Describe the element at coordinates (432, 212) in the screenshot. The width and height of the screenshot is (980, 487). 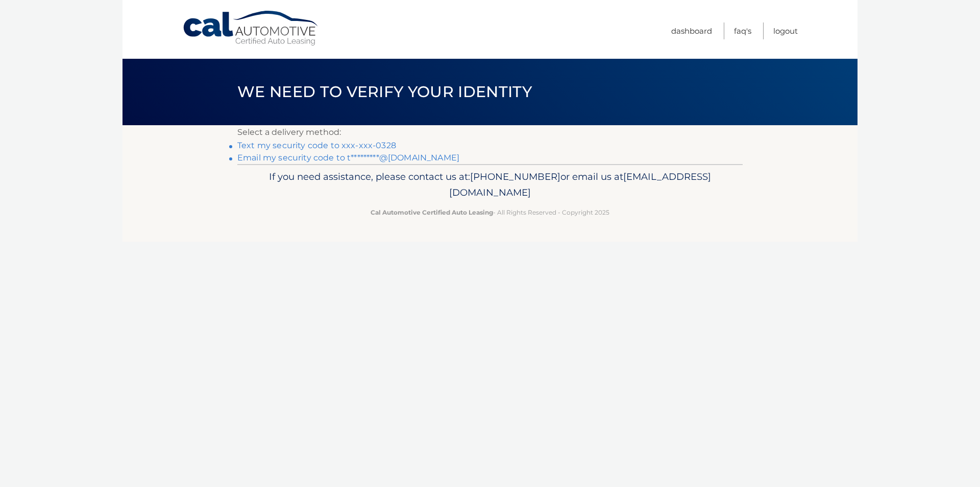
I see `strong: Cal Automotive Certified Auto Leasing` at that location.